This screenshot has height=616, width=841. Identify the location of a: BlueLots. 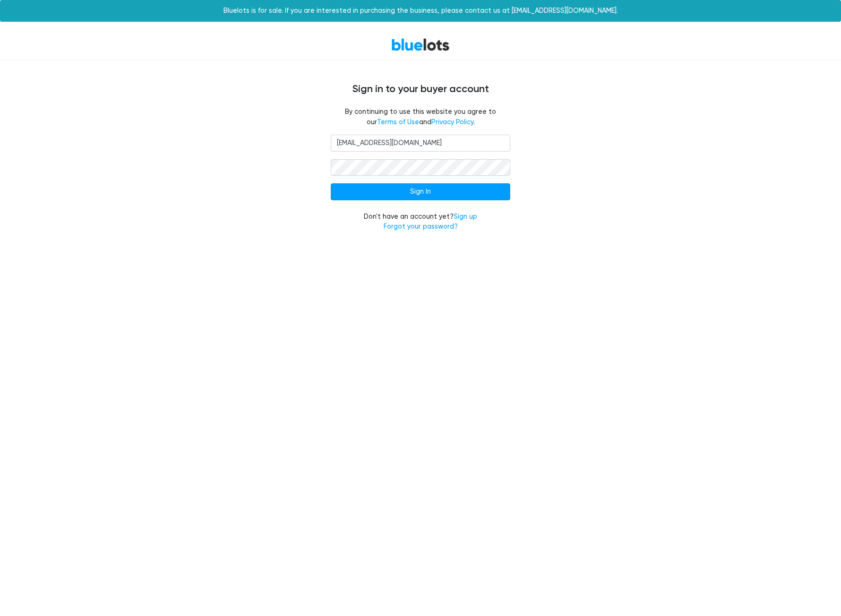
(420, 44).